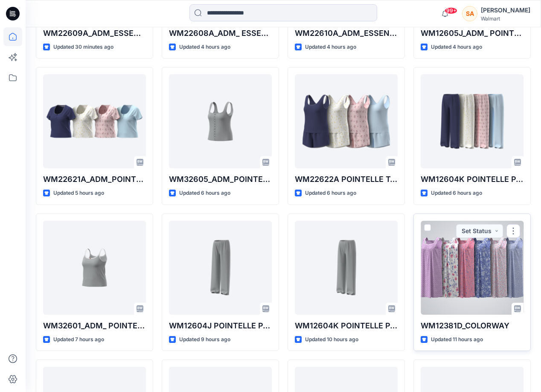 This screenshot has height=392, width=541. Describe the element at coordinates (346, 179) in the screenshot. I see `p: WM22622A POINTELLE TANK + WM12605K POINTELLE SHORT -w- PICOT_COLORWAY` at that location.